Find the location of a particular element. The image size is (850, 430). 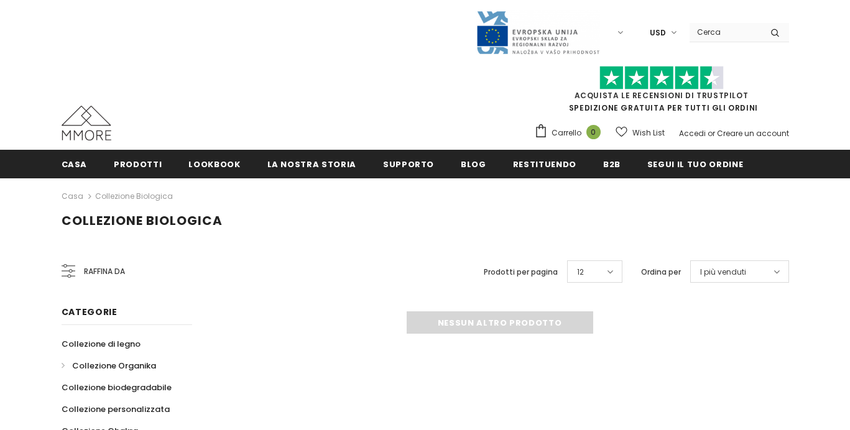

span: Raffina da is located at coordinates (105, 272).